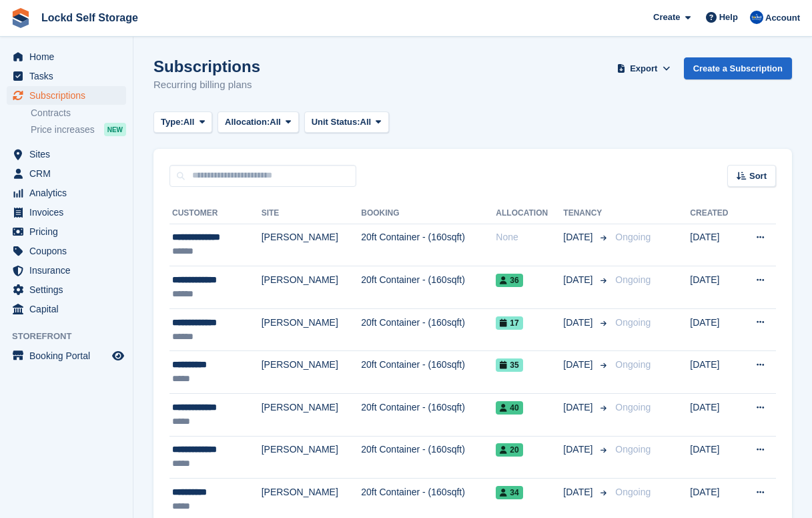 The height and width of the screenshot is (518, 812). Describe the element at coordinates (69, 309) in the screenshot. I see `span: Capital` at that location.